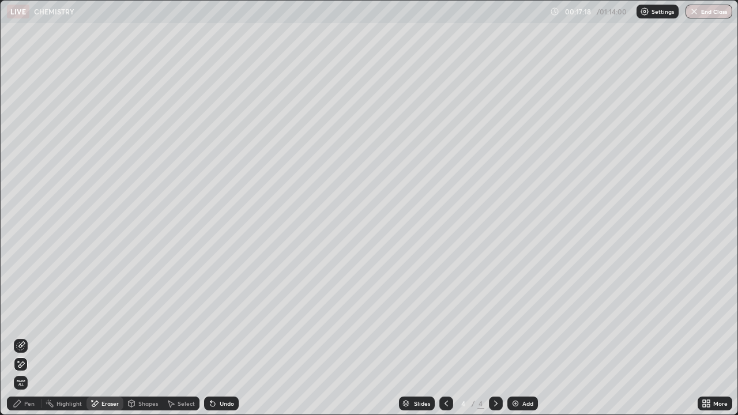 The height and width of the screenshot is (415, 738). What do you see at coordinates (18, 12) in the screenshot?
I see `p: LIVE` at bounding box center [18, 12].